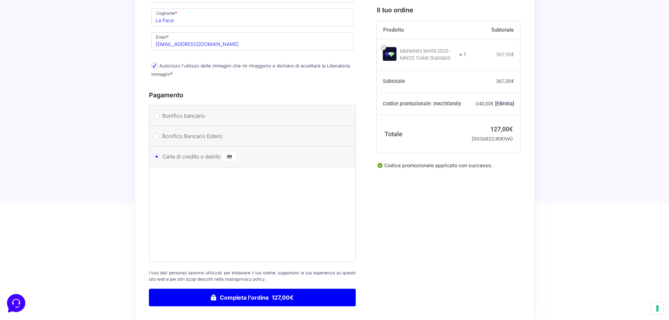 This screenshot has width=669, height=320. What do you see at coordinates (62, 11) in the screenshot?
I see `h2: Ciao da Marketers 👋` at bounding box center [62, 11].